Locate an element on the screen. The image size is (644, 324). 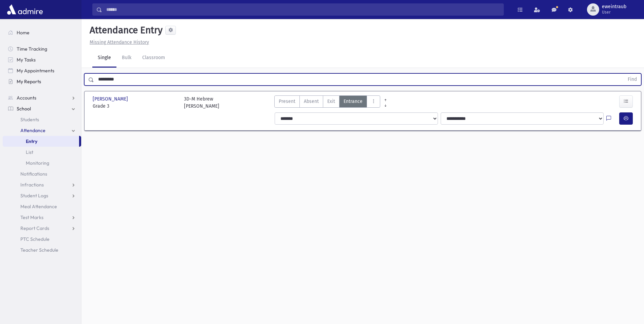
span: Accounts is located at coordinates (26, 98).